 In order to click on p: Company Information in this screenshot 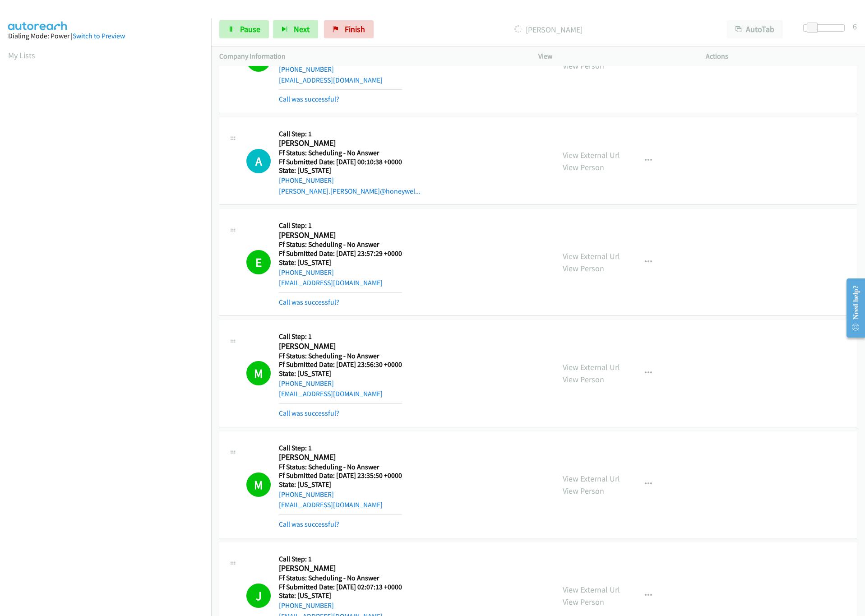, I will do `click(371, 57)`.